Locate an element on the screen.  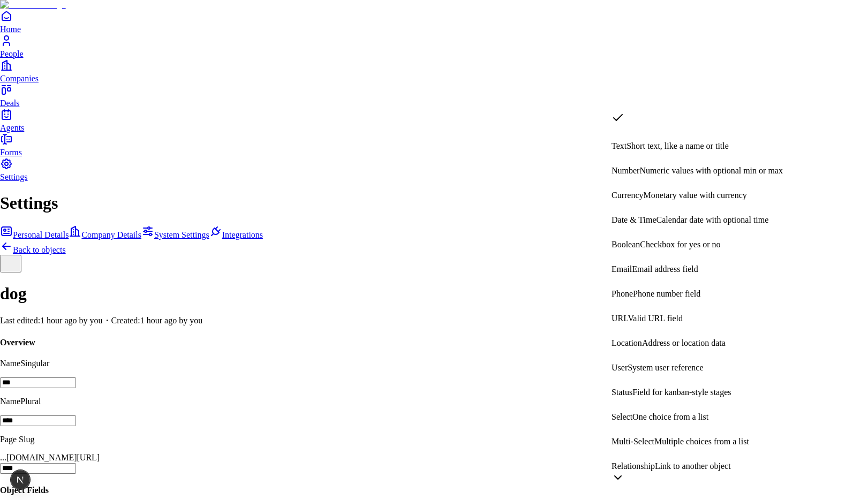
span: Email address field is located at coordinates (665, 268).